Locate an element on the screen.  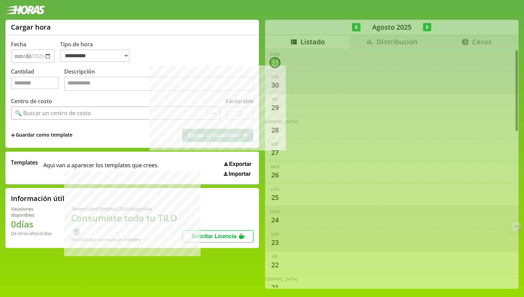
label: Centro de costo is located at coordinates (31, 101).